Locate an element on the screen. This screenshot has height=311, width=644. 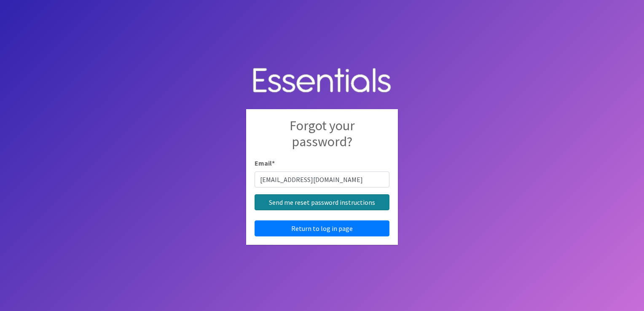
input: Send me reset password instructions is located at coordinates (322, 202).